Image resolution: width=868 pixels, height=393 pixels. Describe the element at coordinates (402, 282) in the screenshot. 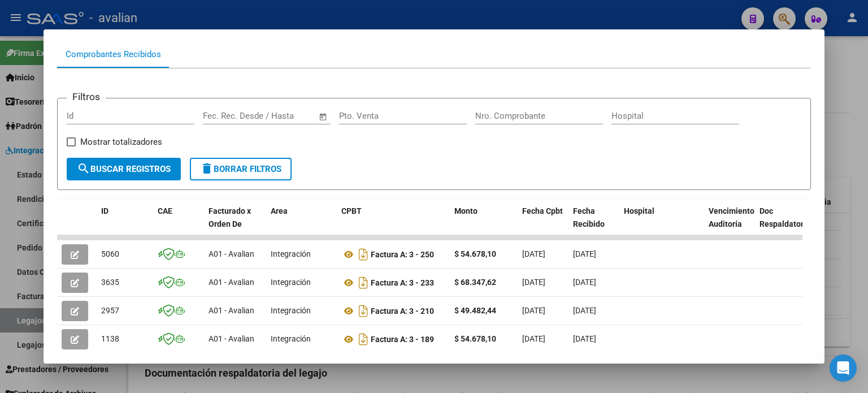

I see `strong: Factura A: 3 - 233` at that location.